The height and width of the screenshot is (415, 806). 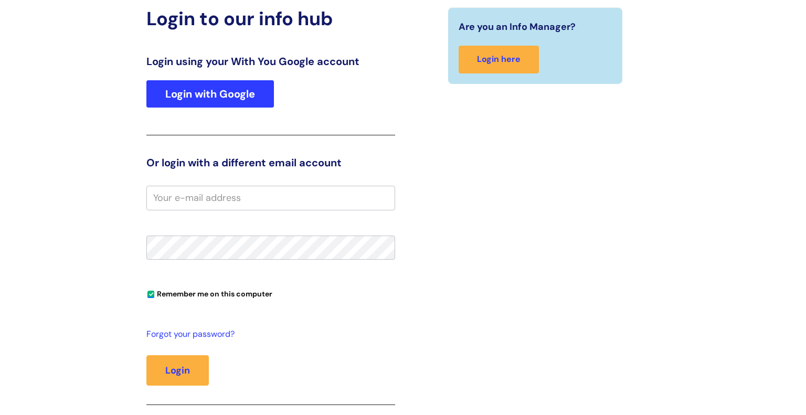 What do you see at coordinates (271, 18) in the screenshot?
I see `h2: Login to our info hub` at bounding box center [271, 18].